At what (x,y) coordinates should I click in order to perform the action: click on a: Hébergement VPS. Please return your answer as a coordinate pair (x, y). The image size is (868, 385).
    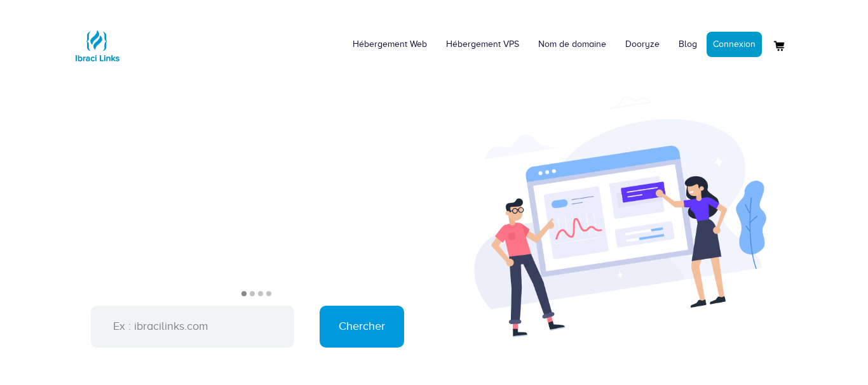
    Looking at the image, I should click on (483, 44).